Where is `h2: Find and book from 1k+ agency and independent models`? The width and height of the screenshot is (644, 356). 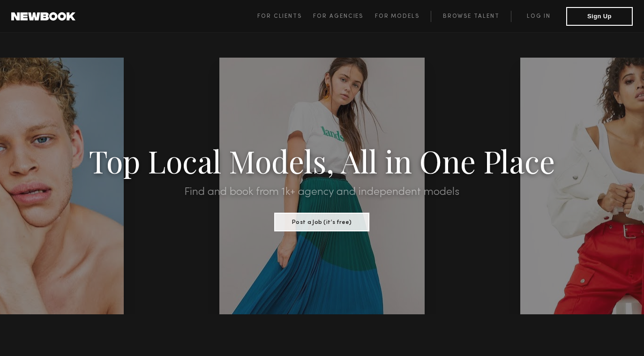
h2: Find and book from 1k+ agency and independent models is located at coordinates (322, 192).